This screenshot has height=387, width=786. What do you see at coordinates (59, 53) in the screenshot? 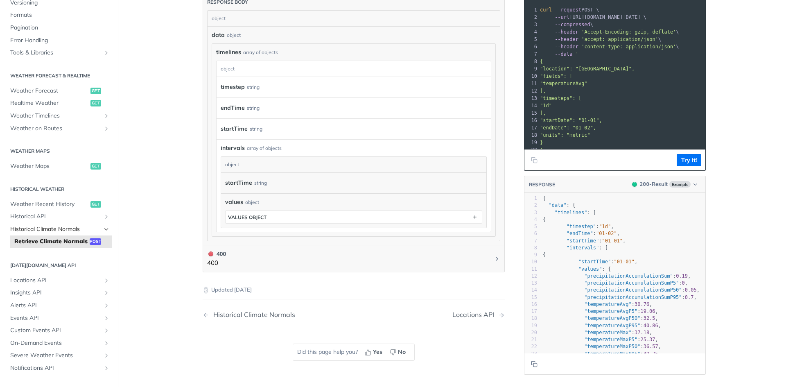
I see `a: Tools & LibrariesShow subpages for Tools & Libraries` at bounding box center [59, 53].